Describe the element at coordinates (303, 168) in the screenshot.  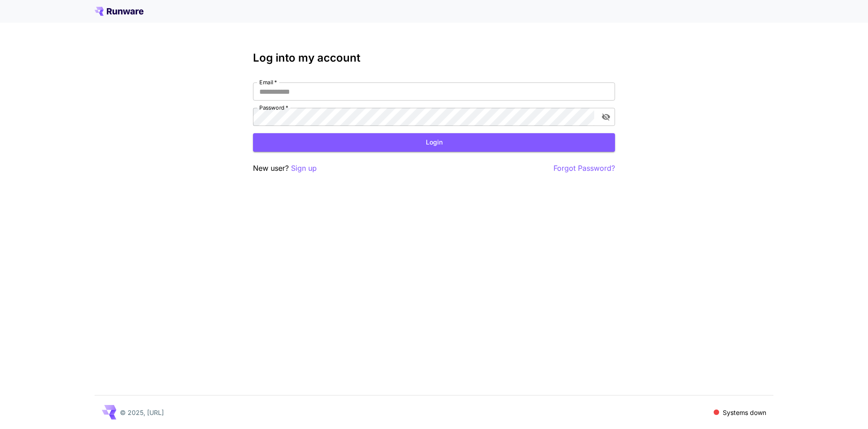
I see `p: Sign up` at that location.